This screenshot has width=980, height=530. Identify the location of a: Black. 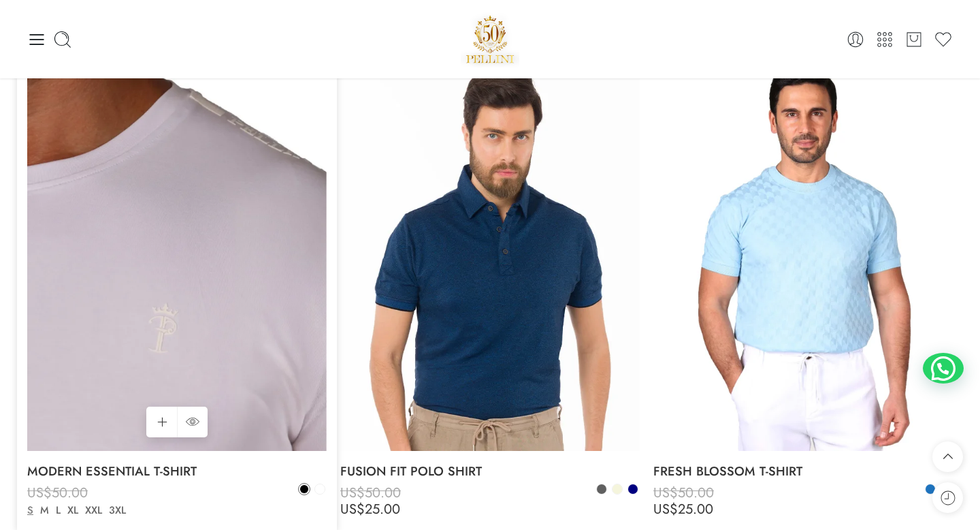
(304, 489).